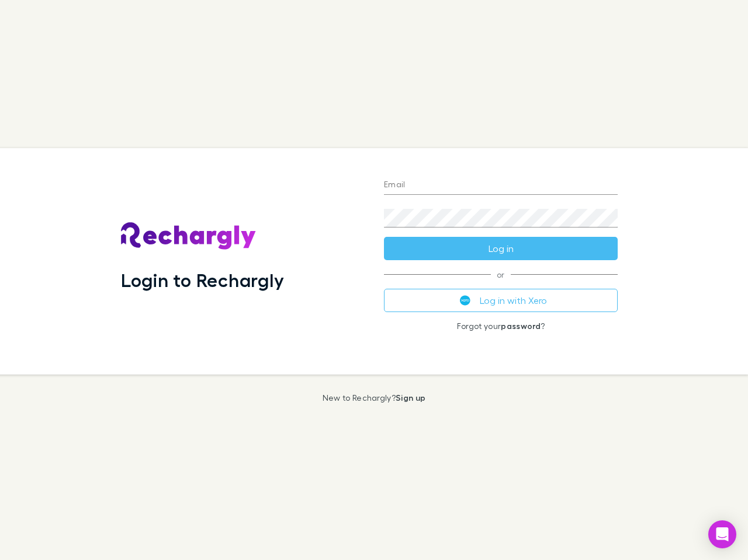 The image size is (748, 560). Describe the element at coordinates (722, 535) in the screenshot. I see `div: Open Intercom Messenger` at that location.